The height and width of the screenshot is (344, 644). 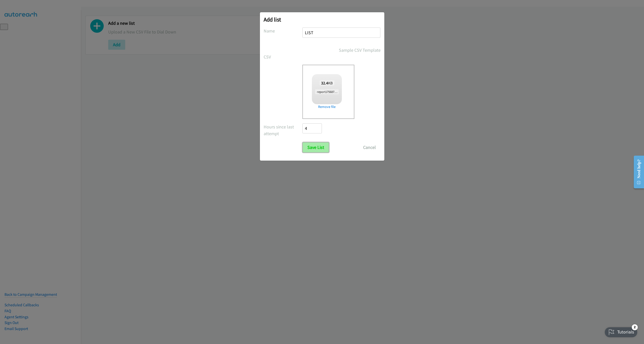 I want to click on h2: Add list, so click(x=322, y=20).